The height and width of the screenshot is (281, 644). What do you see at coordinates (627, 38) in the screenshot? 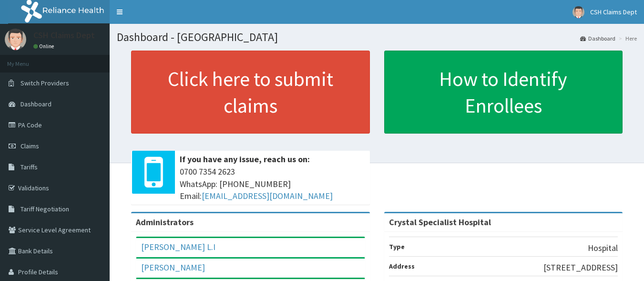
I see `li: Here` at bounding box center [627, 38].